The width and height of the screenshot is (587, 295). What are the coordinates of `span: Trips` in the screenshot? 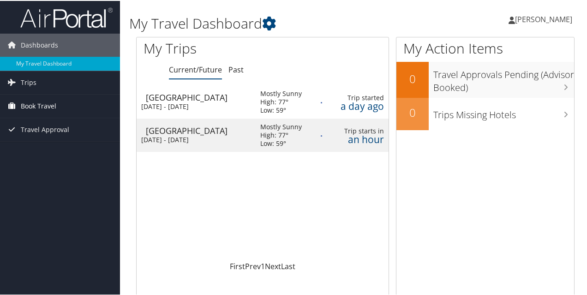 It's located at (29, 82).